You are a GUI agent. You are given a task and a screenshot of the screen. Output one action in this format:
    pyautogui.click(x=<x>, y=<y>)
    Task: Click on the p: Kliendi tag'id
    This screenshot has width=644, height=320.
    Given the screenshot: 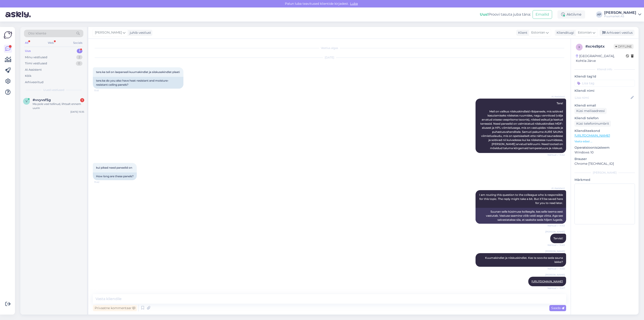 What is the action you would take?
    pyautogui.click(x=605, y=76)
    